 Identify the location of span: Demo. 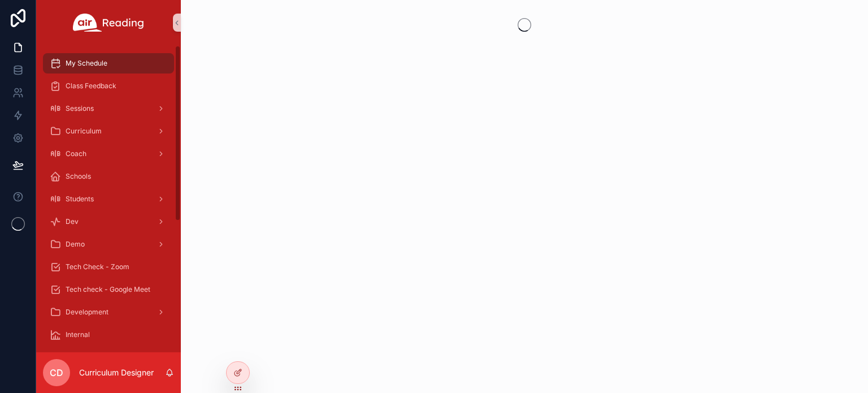
(75, 244).